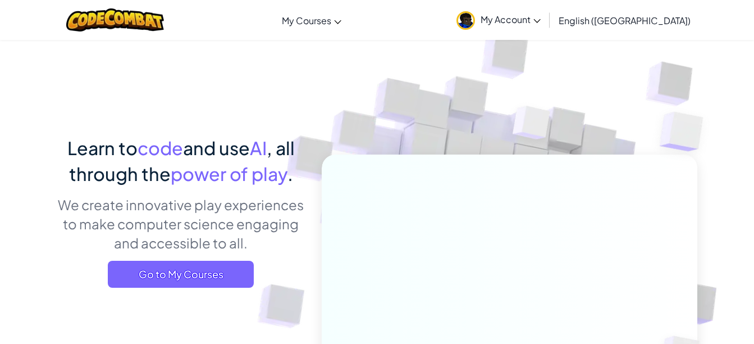  Describe the element at coordinates (115, 20) in the screenshot. I see `a: CodeCombat logo` at that location.